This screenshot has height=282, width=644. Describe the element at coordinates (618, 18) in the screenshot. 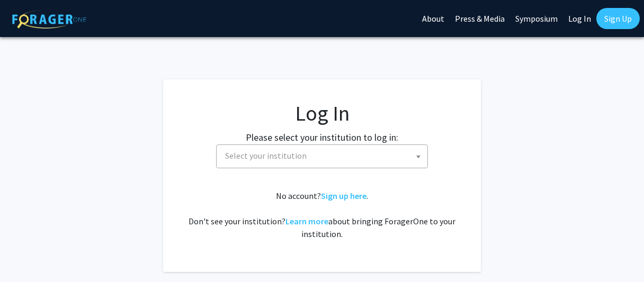

I see `a: Sign Up` at that location.